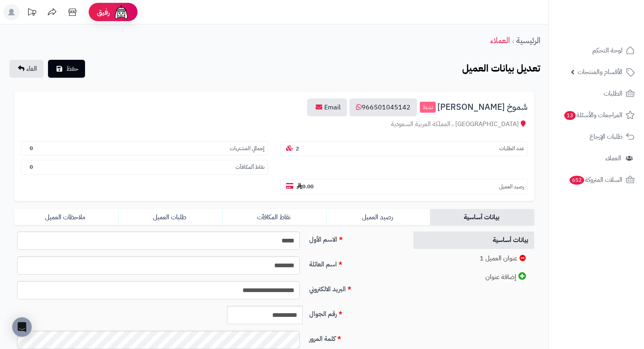  What do you see at coordinates (305, 186) in the screenshot?
I see `b: 0.00` at bounding box center [305, 186].